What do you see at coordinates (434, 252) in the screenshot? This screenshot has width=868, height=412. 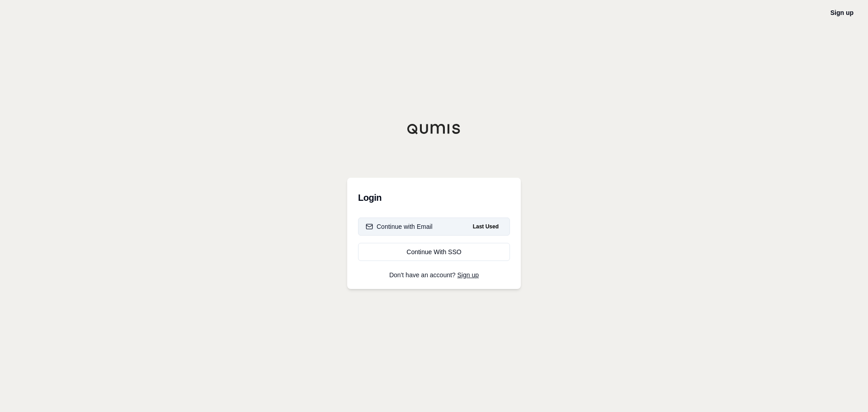 I see `a: Continue With SSO` at bounding box center [434, 252].